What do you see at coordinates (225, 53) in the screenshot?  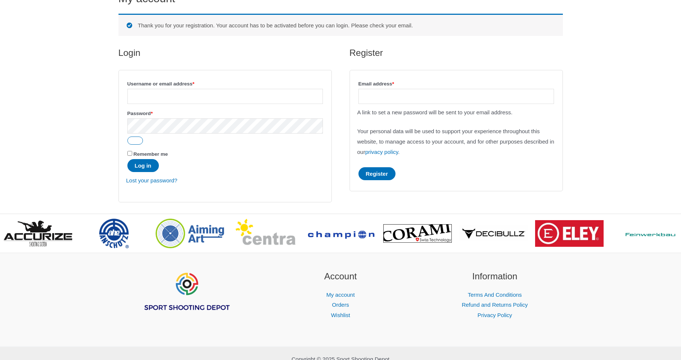 I see `h2: Login` at bounding box center [225, 53].